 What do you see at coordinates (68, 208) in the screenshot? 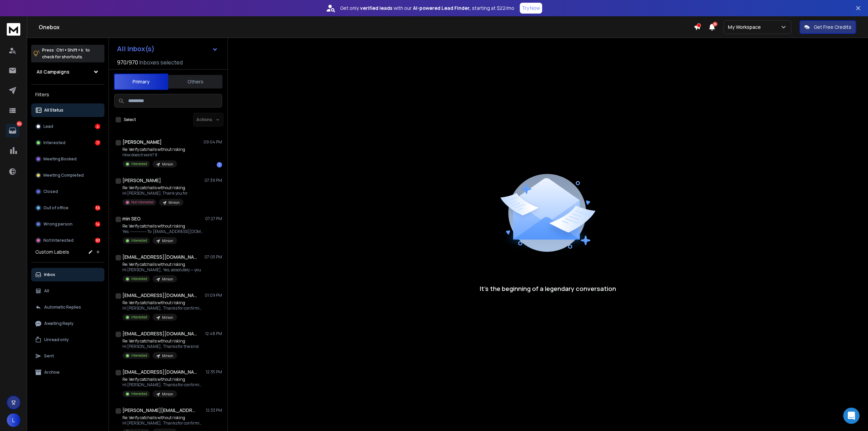
I see `button: Out of office36` at bounding box center [68, 208].